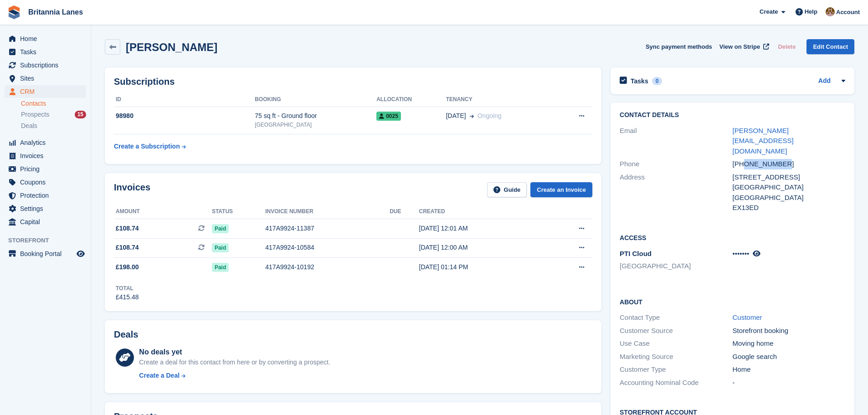 This screenshot has width=868, height=415. What do you see at coordinates (739, 47) in the screenshot?
I see `span: View on Stripe` at bounding box center [739, 47].